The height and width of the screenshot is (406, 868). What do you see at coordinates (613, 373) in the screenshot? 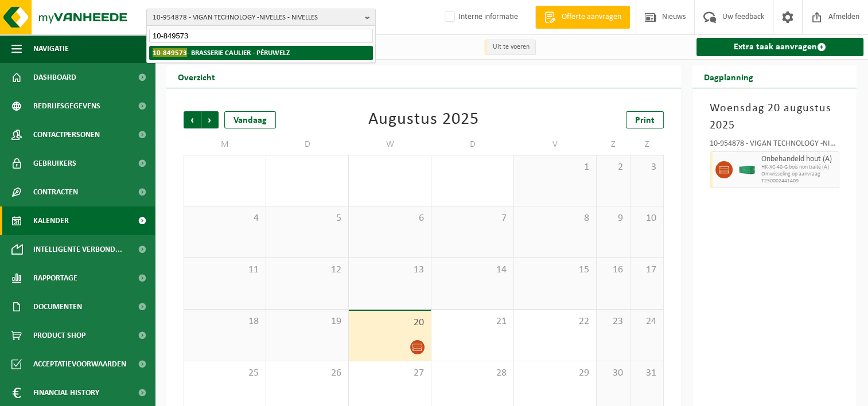
I see `span: 30` at bounding box center [613, 373].